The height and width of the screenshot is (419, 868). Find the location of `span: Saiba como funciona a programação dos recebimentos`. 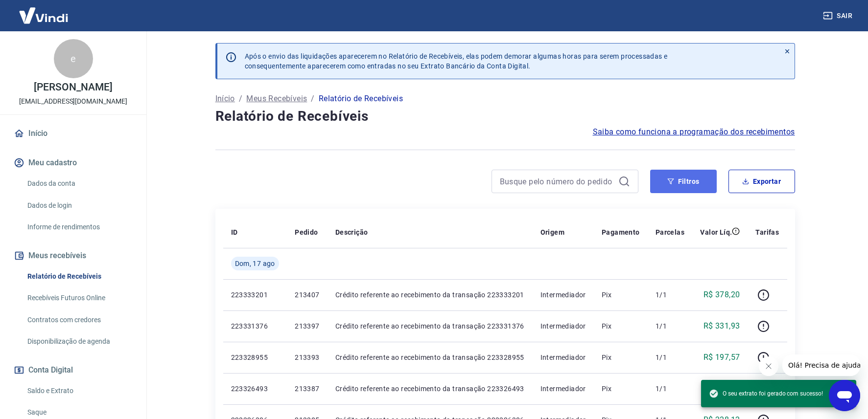

span: Saiba como funciona a programação dos recebimentos is located at coordinates (694, 132).